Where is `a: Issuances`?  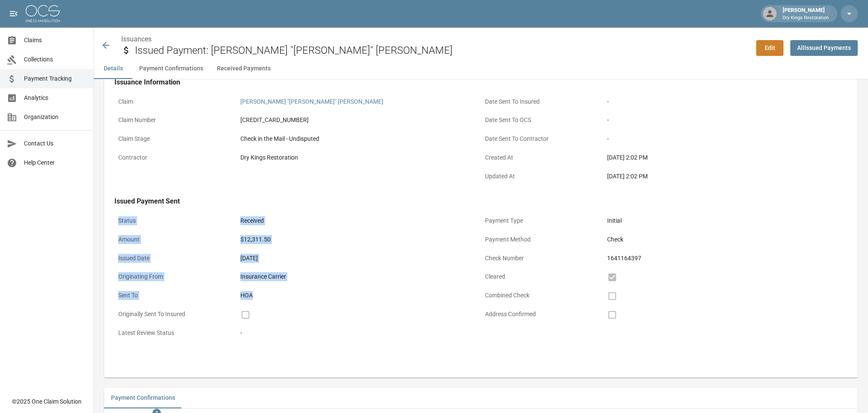 a: Issuances is located at coordinates (137, 39).